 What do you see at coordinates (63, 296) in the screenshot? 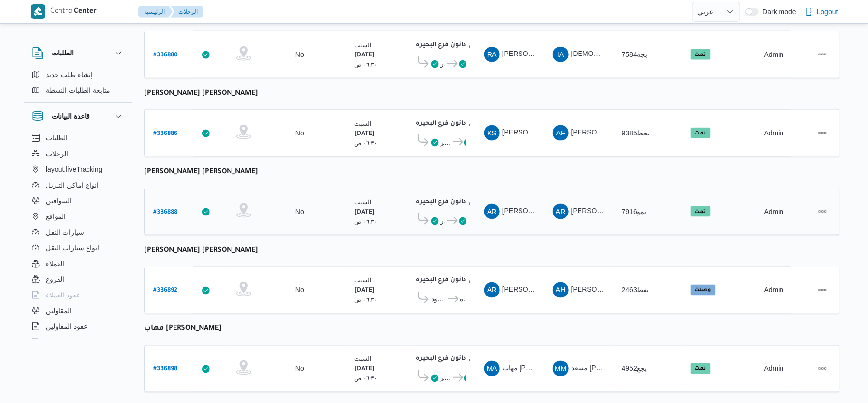
I see `span: عقود العملاء` at bounding box center [63, 296].